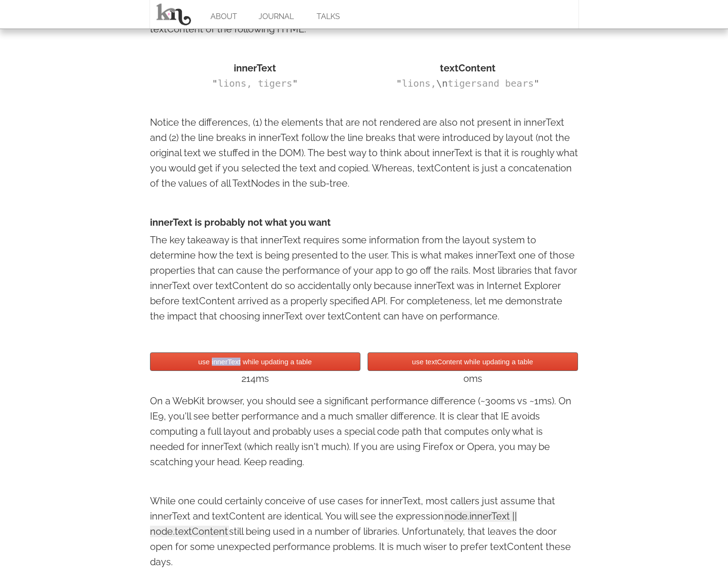 This screenshot has width=728, height=580. I want to click on span: node.innerText || node.textContent, so click(333, 524).